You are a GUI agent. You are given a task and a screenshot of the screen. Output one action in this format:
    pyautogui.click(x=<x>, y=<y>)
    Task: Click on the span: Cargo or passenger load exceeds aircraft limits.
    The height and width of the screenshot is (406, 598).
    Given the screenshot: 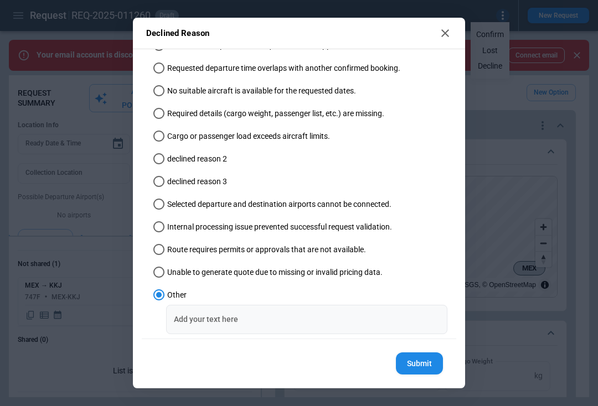 What is the action you would take?
    pyautogui.click(x=249, y=136)
    